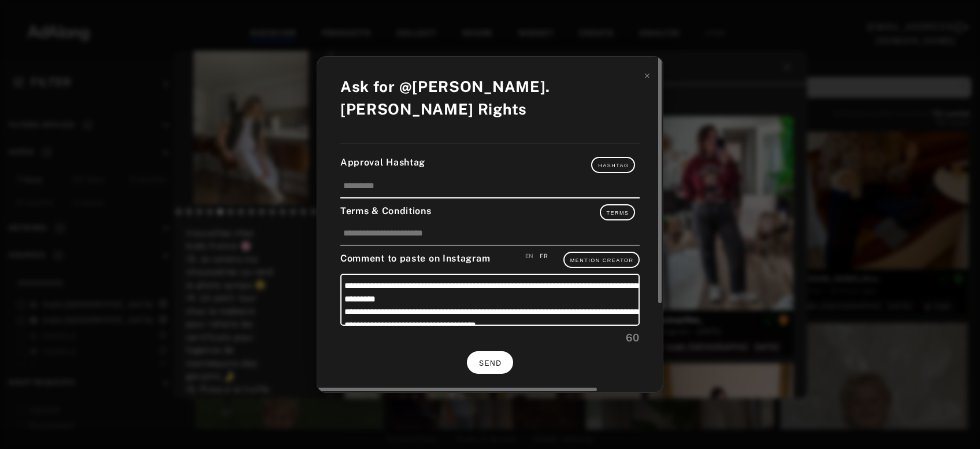 This screenshot has height=449, width=980. What do you see at coordinates (529, 256) in the screenshot?
I see `div: Save an english version of your comment` at bounding box center [529, 256].